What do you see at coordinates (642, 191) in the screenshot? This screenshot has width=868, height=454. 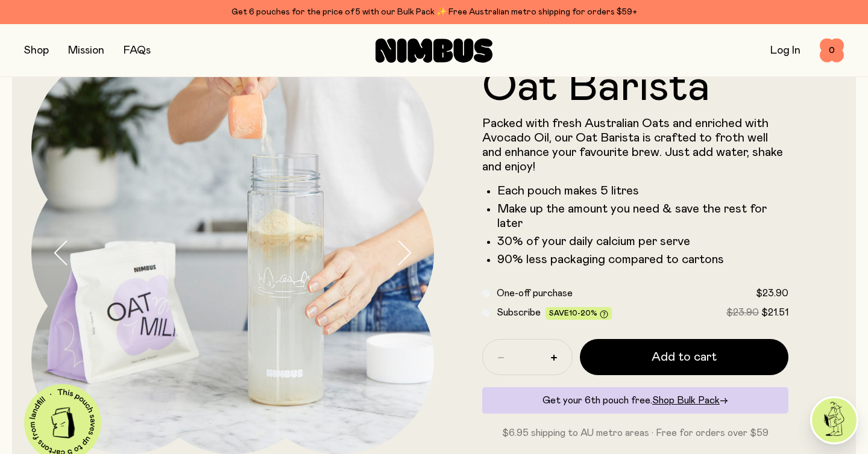 I see `li: Each pouch makes 5 litres` at bounding box center [642, 191].